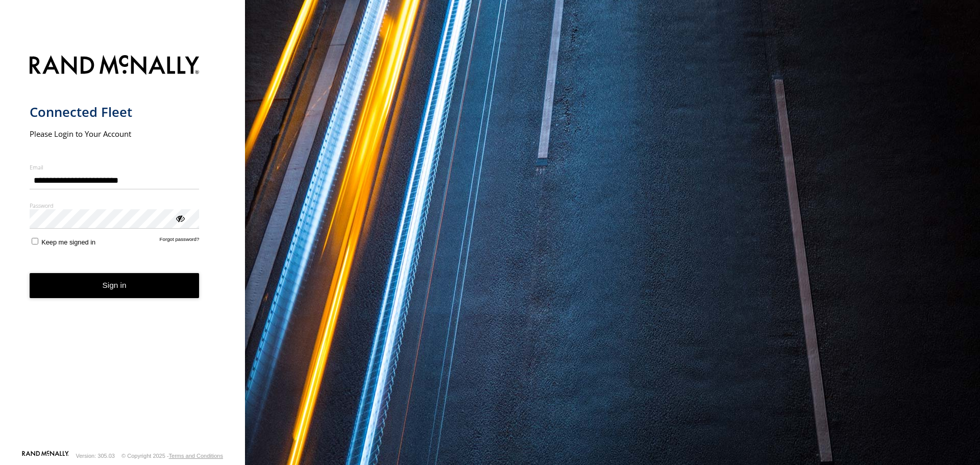 The image size is (980, 465). I want to click on input: Keep me signed in, so click(35, 241).